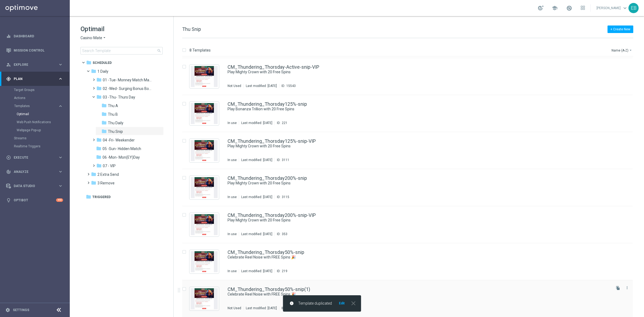 The width and height of the screenshot is (644, 317). What do you see at coordinates (291, 86) in the screenshot?
I see `div: 15543` at bounding box center [291, 86].